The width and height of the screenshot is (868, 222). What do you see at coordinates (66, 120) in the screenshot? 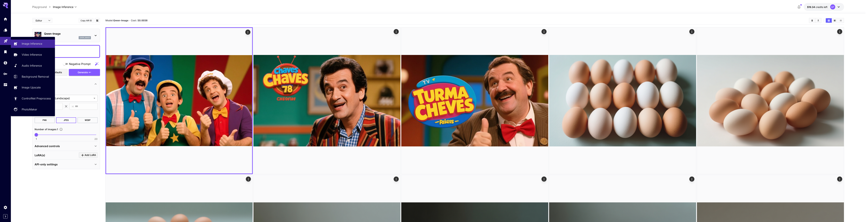
I see `button: JPEG` at bounding box center [66, 120].